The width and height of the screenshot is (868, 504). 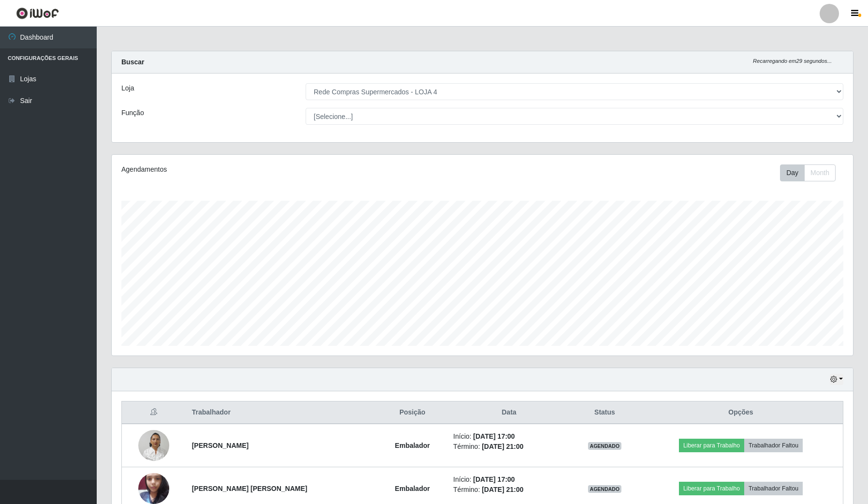 I want to click on label: Loja, so click(x=128, y=88).